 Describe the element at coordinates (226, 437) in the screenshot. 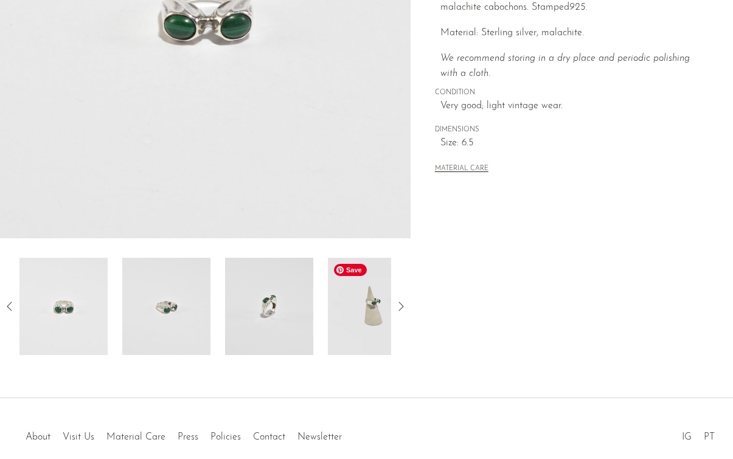

I see `a: Policies` at that location.